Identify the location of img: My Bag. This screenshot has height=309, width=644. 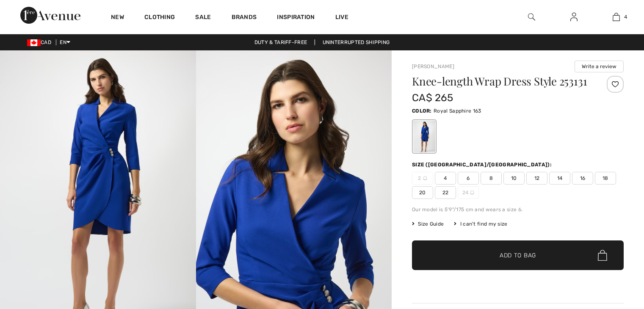
(616, 17).